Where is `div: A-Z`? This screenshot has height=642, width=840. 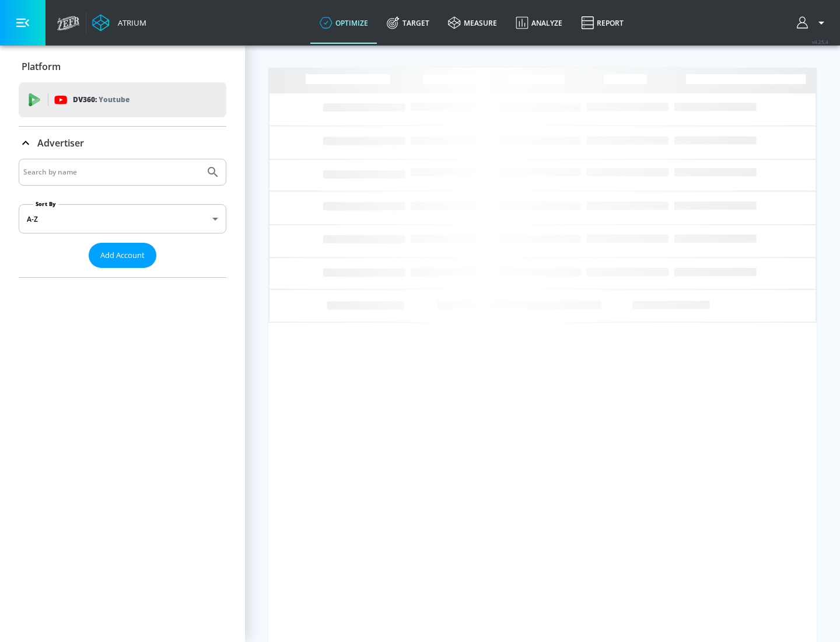 div: A-Z is located at coordinates (123, 219).